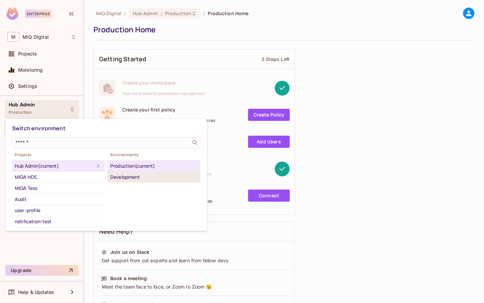 The height and width of the screenshot is (303, 484). What do you see at coordinates (58, 210) in the screenshot?
I see `div: user-profile` at bounding box center [58, 210].